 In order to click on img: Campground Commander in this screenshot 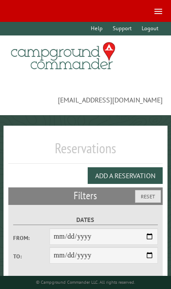, I will do `click(63, 56)`.